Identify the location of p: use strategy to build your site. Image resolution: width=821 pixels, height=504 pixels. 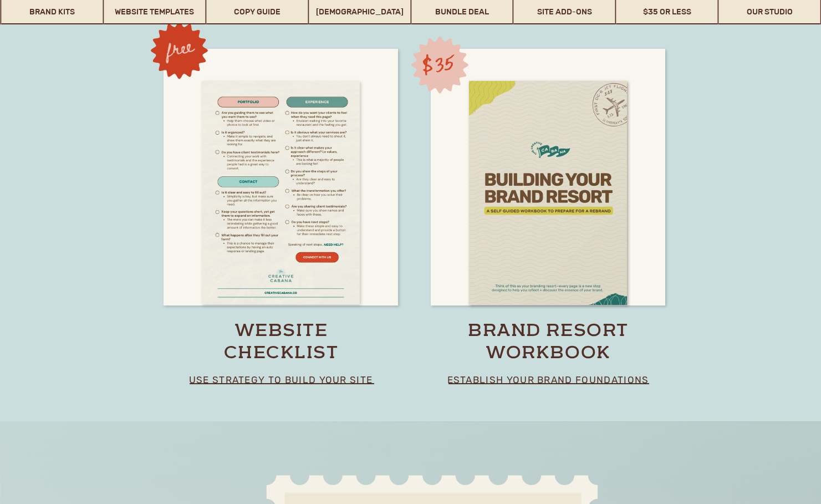
(281, 379).